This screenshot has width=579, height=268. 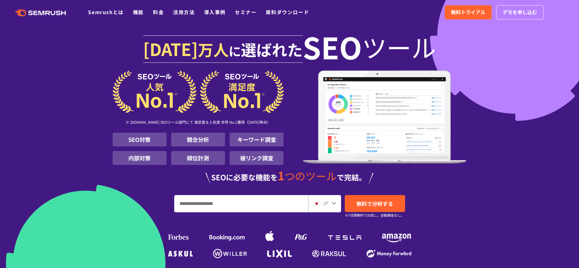 What do you see at coordinates (468, 12) in the screenshot?
I see `span: 無料トライアル` at bounding box center [468, 12].